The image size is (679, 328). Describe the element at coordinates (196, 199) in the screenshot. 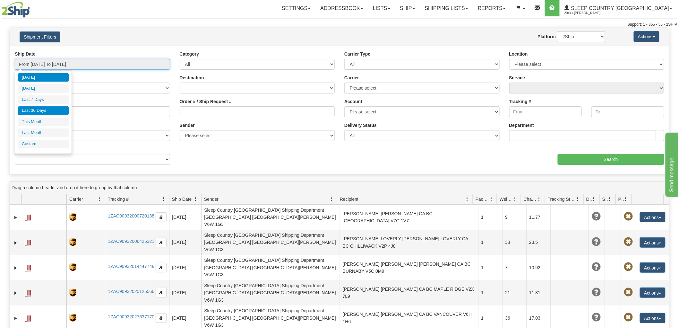

I see `a: Ship Date filter column settings` at that location.